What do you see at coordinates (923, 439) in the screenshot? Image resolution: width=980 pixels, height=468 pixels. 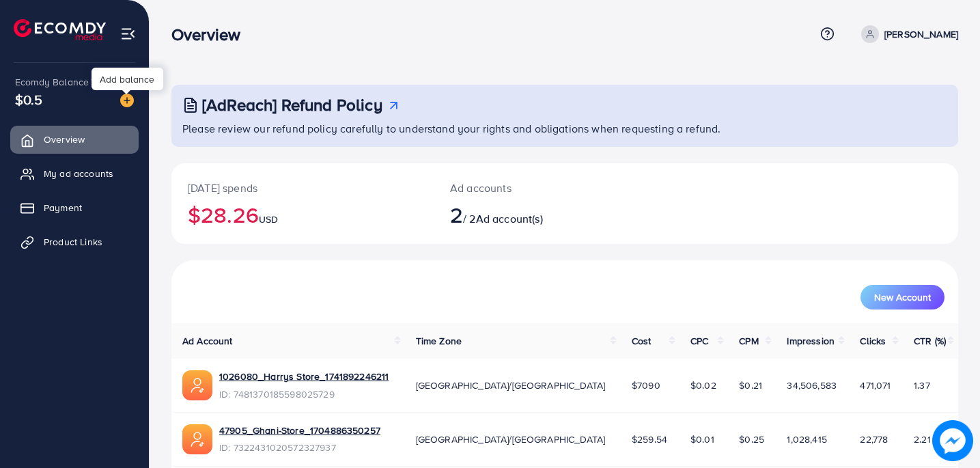 I see `span: 2.21` at bounding box center [923, 439].